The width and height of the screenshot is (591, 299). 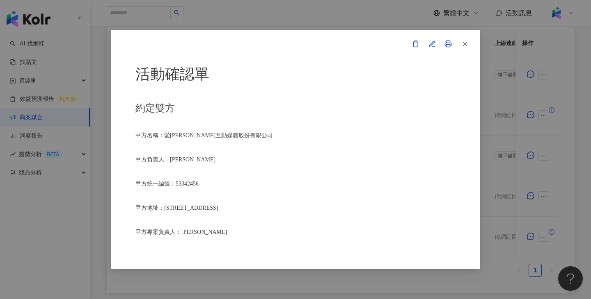 I want to click on span: 約定雙方, so click(x=155, y=108).